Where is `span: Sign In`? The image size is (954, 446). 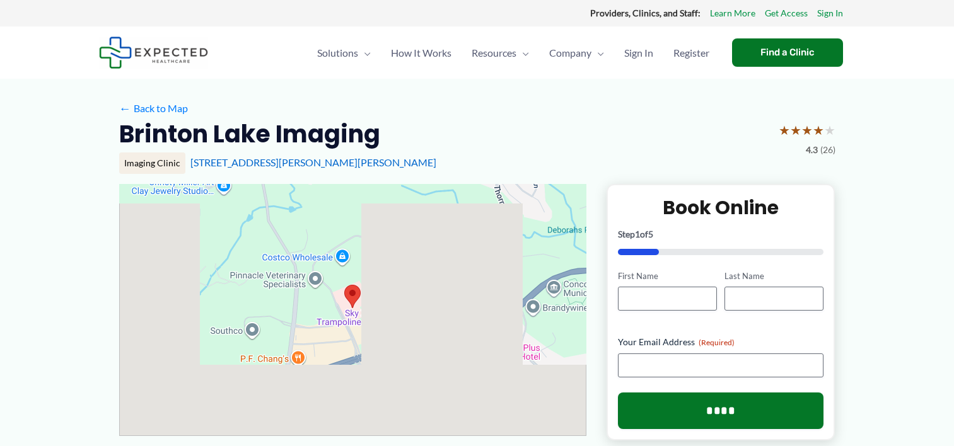
span: Sign In is located at coordinates (639, 53).